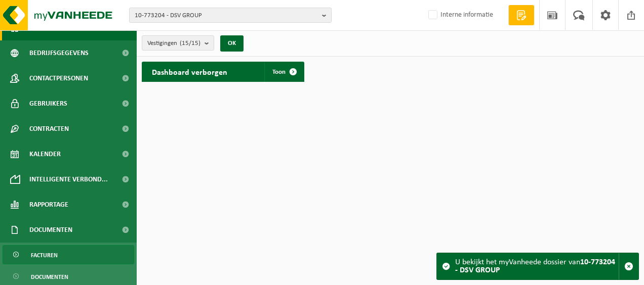  I want to click on span: Documenten, so click(50, 230).